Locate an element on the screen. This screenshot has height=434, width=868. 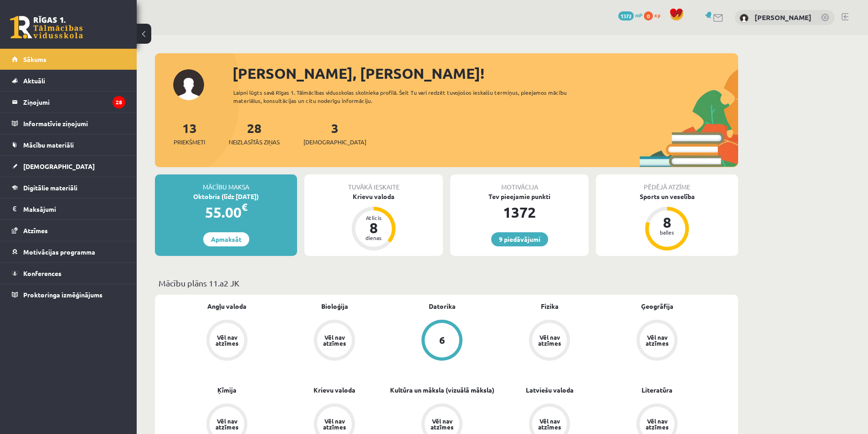
a: Angļu valoda is located at coordinates (227, 306).